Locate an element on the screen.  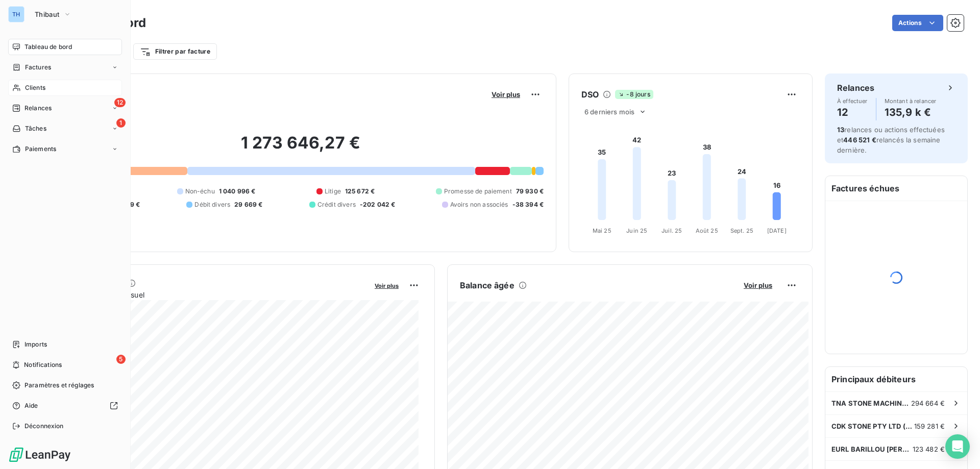
h6: Factures échues is located at coordinates (896, 188).